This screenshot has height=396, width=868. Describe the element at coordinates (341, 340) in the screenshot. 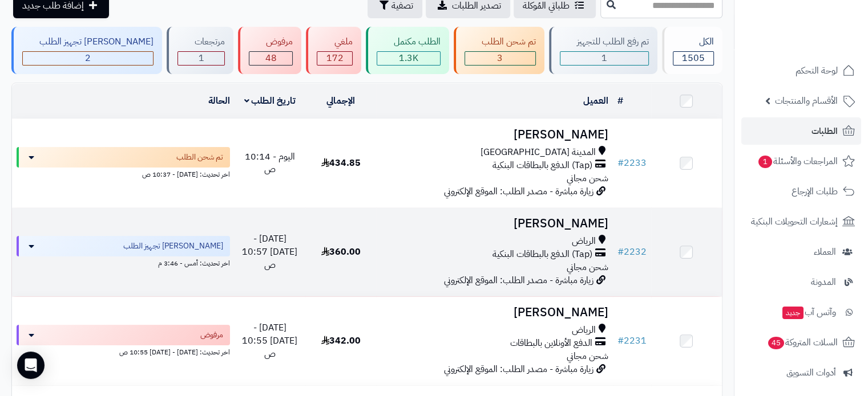

I see `span: 342.00` at that location.